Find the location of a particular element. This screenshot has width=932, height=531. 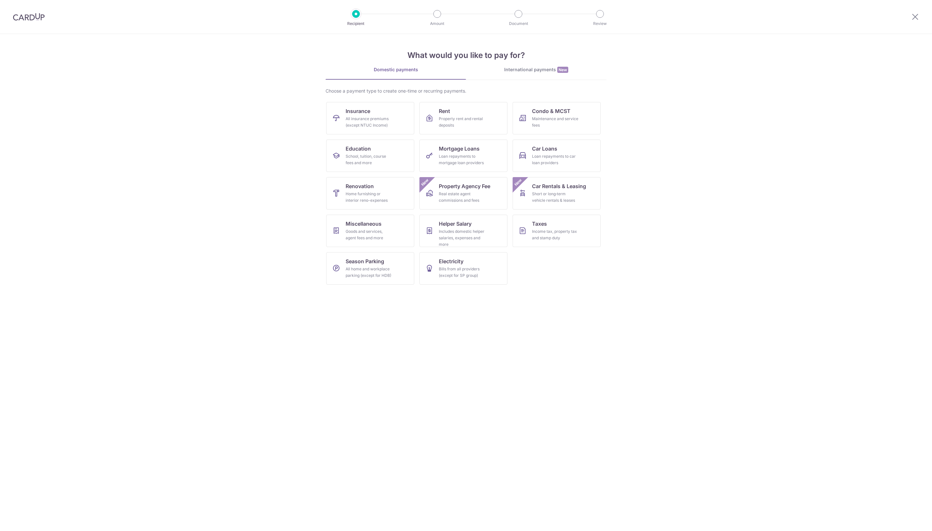

h4: What would you like to pay for? is located at coordinates (466, 55).